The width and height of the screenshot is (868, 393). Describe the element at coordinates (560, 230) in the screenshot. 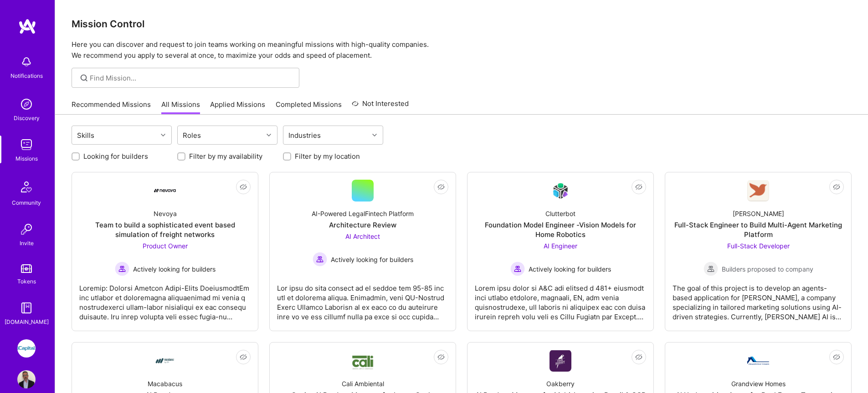

I see `div: Foundation Model Engineer -Vision Models for Home Robotics` at that location.